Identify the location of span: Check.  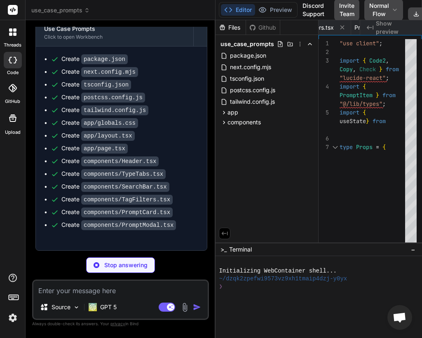
(367, 69).